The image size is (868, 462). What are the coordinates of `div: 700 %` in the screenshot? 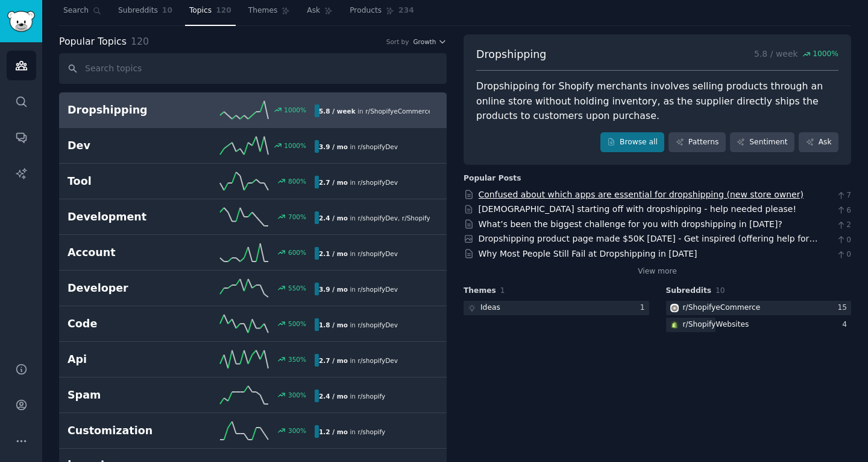 It's located at (297, 217).